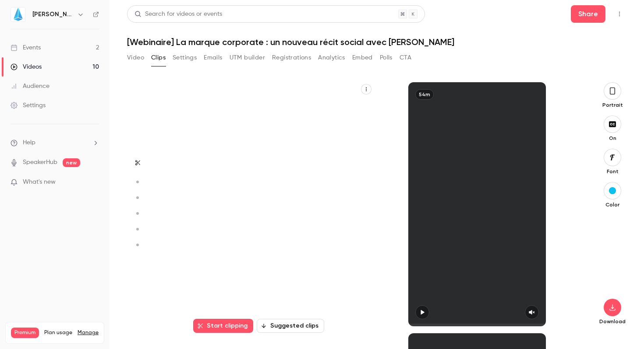  I want to click on button: Registrations, so click(291, 58).